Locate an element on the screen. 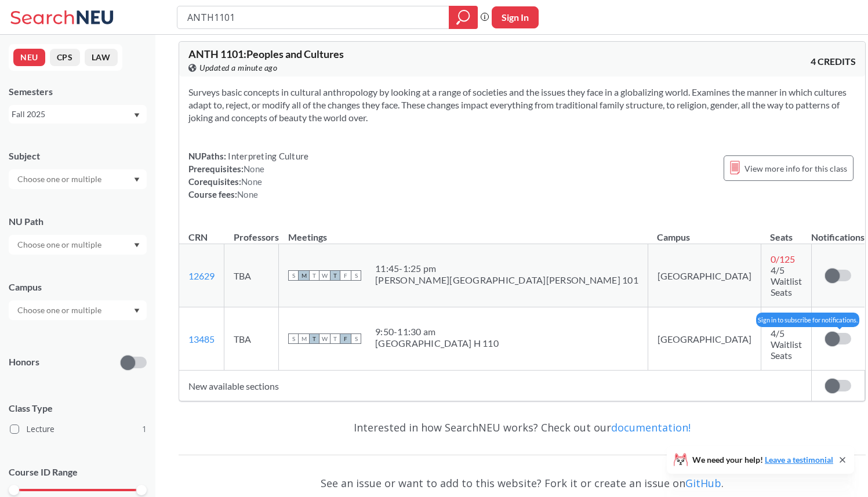 The width and height of the screenshot is (868, 497). th: Meetings is located at coordinates (463, 232).